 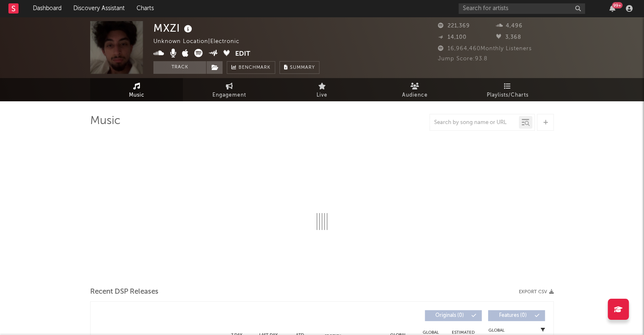 What do you see at coordinates (508, 95) in the screenshot?
I see `span: Playlists/Charts` at bounding box center [508, 95].